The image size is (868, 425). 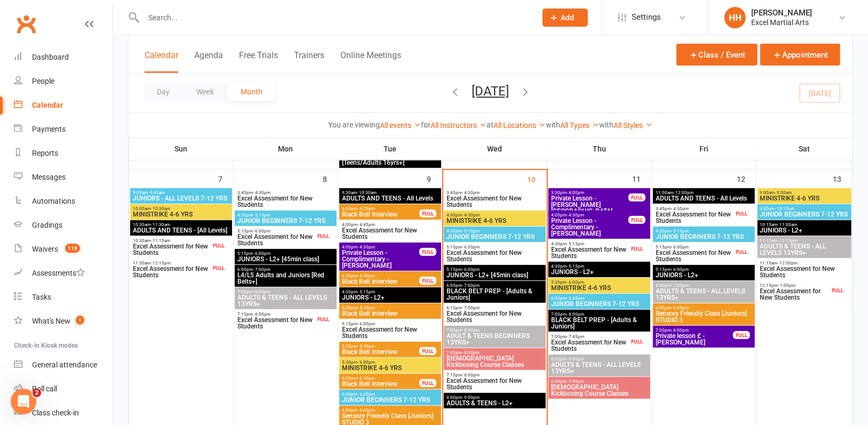 I want to click on span: ADULTS & TEENS - ALL LEVELS 13YRS+, so click(x=286, y=300).